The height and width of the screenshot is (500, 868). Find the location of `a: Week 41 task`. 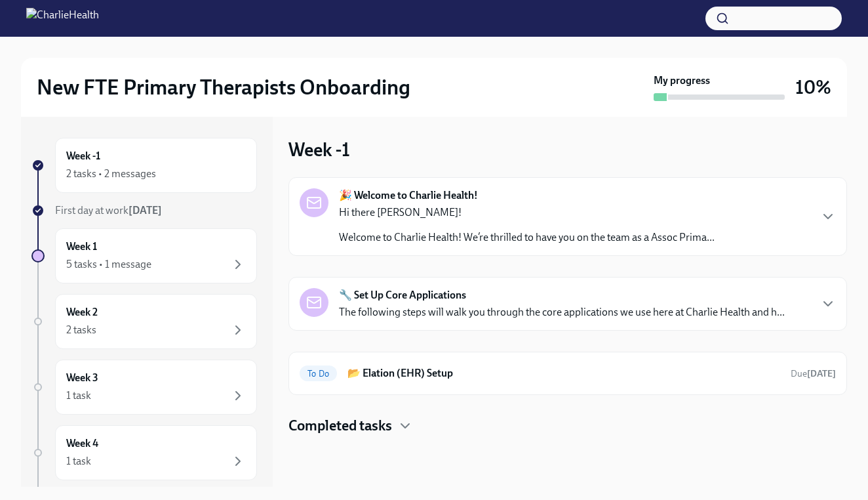

a: Week 41 task is located at coordinates (144, 452).